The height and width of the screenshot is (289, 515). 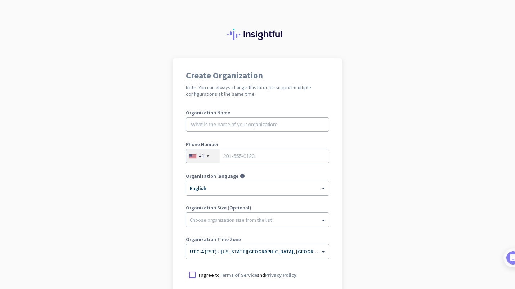 I want to click on h2: Note: You can always change this later, or support multiple configurations at the same time, so click(x=258, y=91).